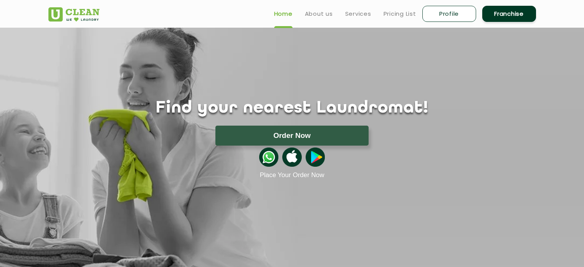  What do you see at coordinates (292, 175) in the screenshot?
I see `a: Place Your Order Now` at bounding box center [292, 175].